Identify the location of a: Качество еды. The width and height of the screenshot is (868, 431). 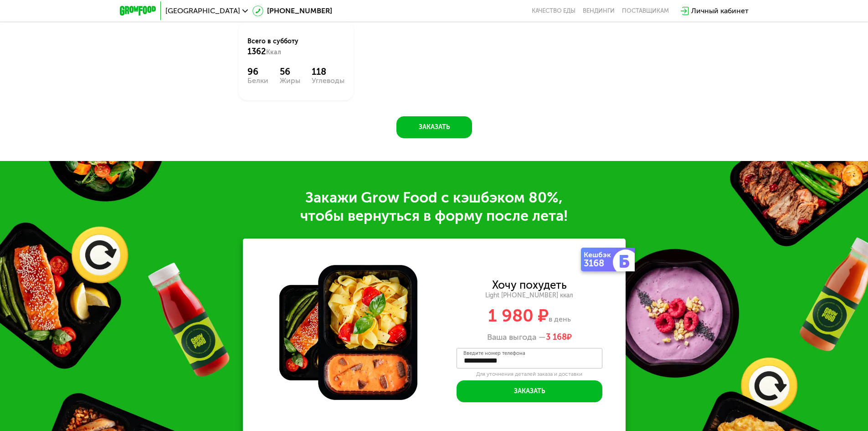
(554, 11).